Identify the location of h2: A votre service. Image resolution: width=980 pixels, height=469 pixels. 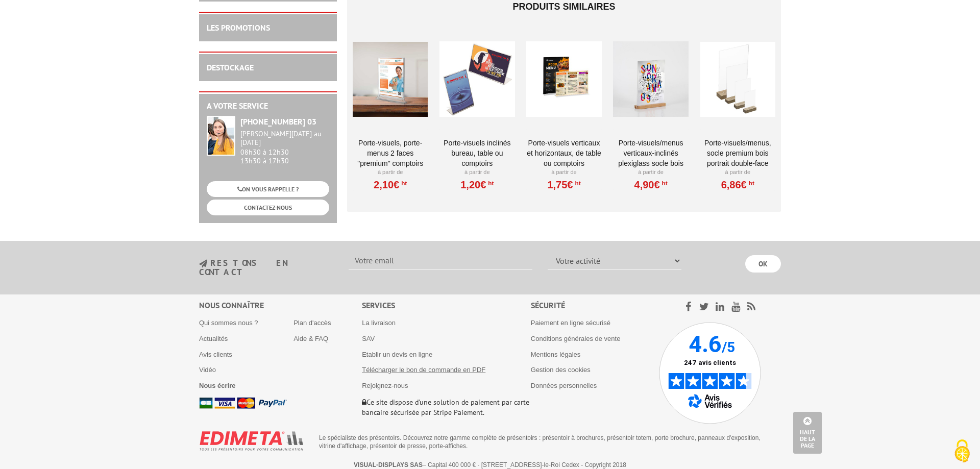
(268, 106).